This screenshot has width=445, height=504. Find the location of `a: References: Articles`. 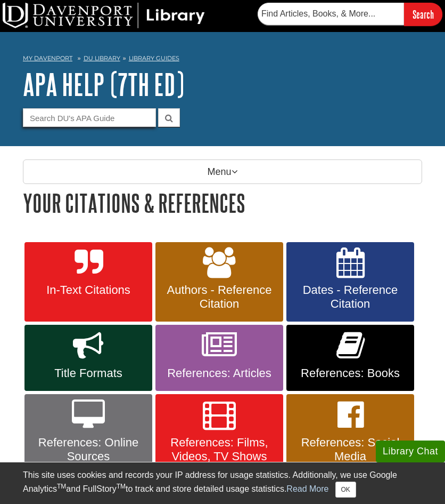

a: References: Articles is located at coordinates (220, 358).